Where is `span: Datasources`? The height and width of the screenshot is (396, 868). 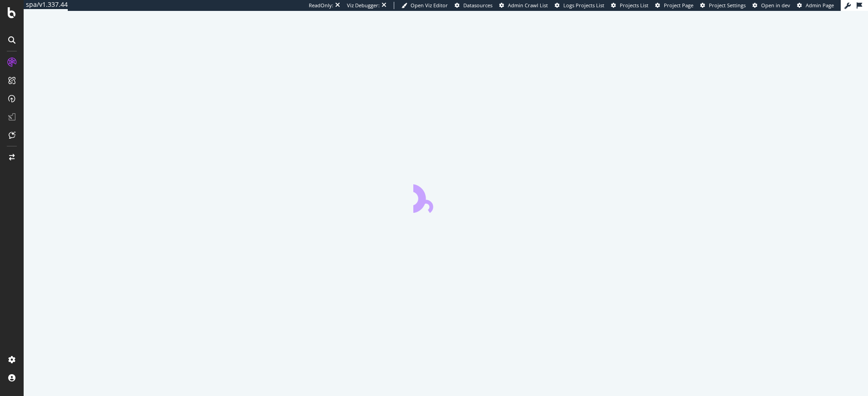 span: Datasources is located at coordinates (478, 5).